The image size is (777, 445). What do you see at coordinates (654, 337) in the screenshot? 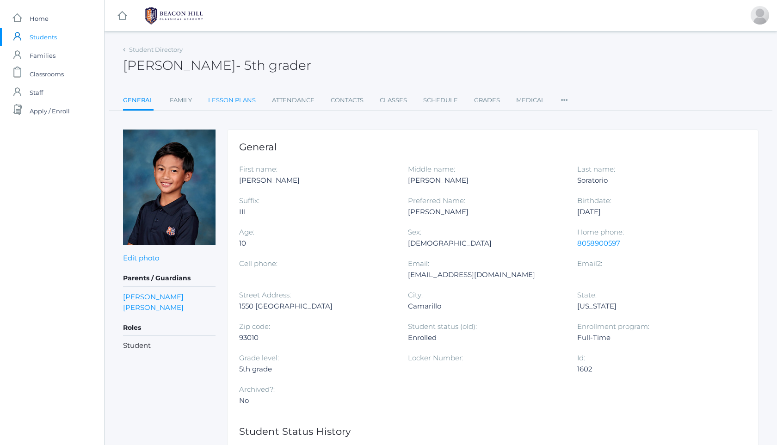
I see `div: Full-Time` at bounding box center [654, 337].